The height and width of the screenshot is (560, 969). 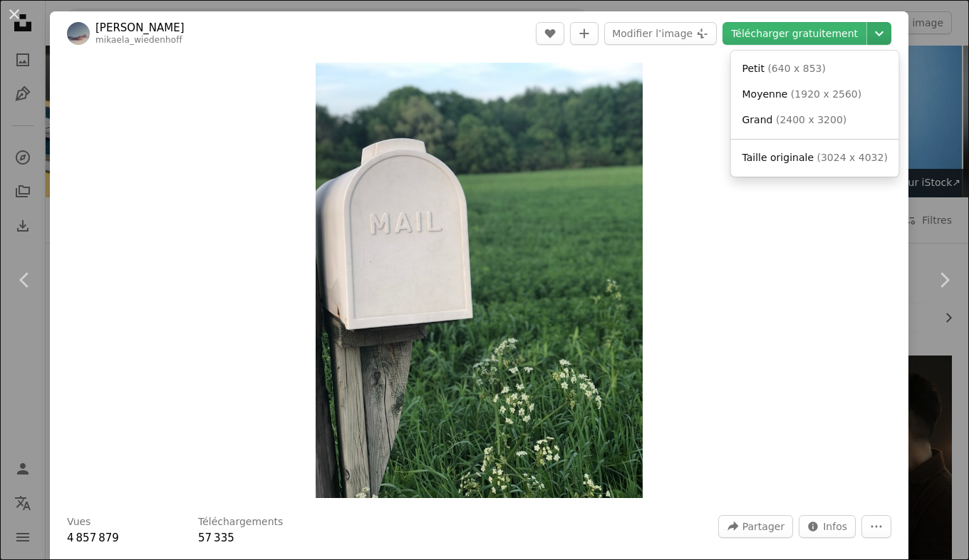 I want to click on button: Choisissez la taille de téléchargement, so click(x=879, y=34).